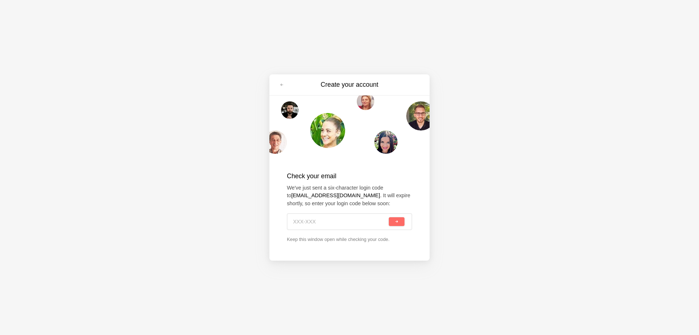 This screenshot has width=699, height=335. Describe the element at coordinates (350, 239) in the screenshot. I see `p: Keep this window open while checking your code.` at that location.